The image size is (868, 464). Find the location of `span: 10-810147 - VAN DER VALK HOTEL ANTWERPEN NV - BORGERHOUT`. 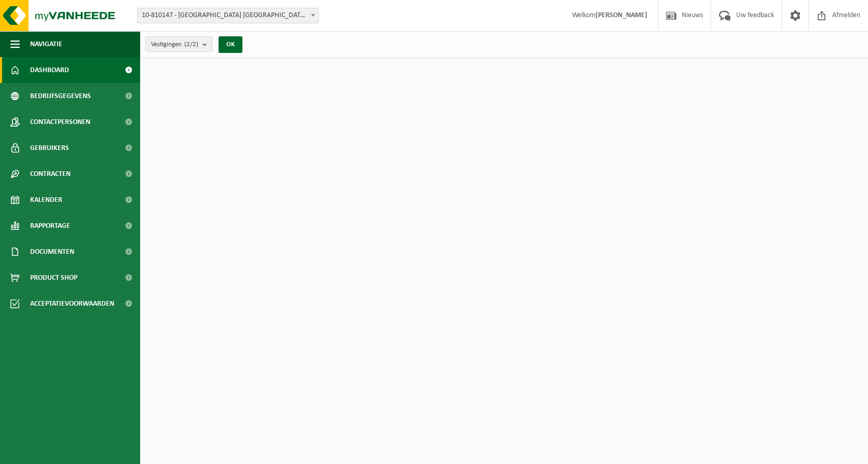

span: 10-810147 - VAN DER VALK HOTEL ANTWERPEN NV - BORGERHOUT is located at coordinates (228, 15).